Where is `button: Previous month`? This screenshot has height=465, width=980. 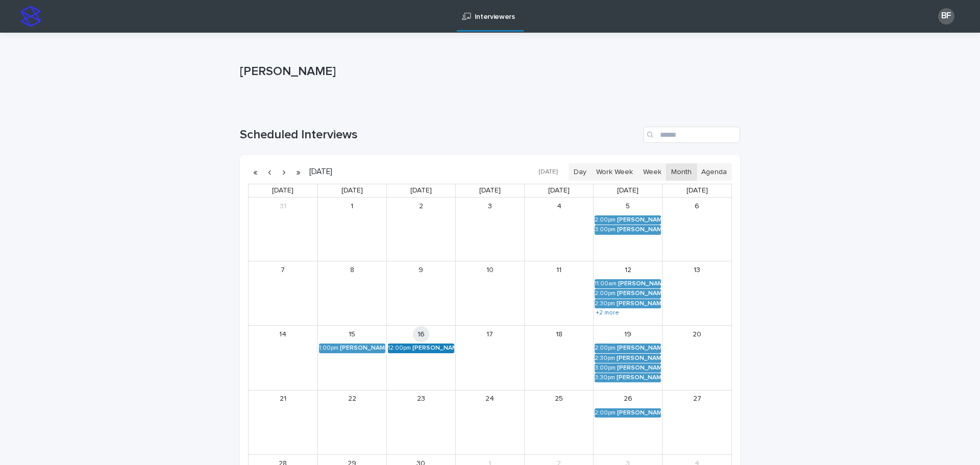 button: Previous month is located at coordinates (270, 172).